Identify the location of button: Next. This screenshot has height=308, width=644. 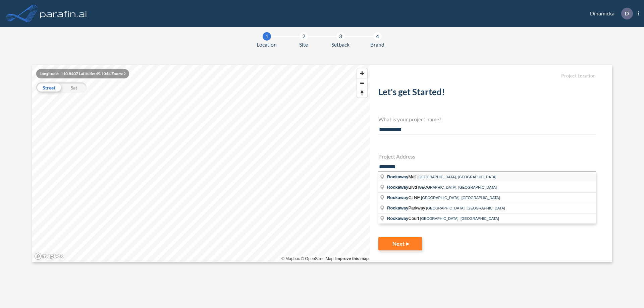
(400, 244).